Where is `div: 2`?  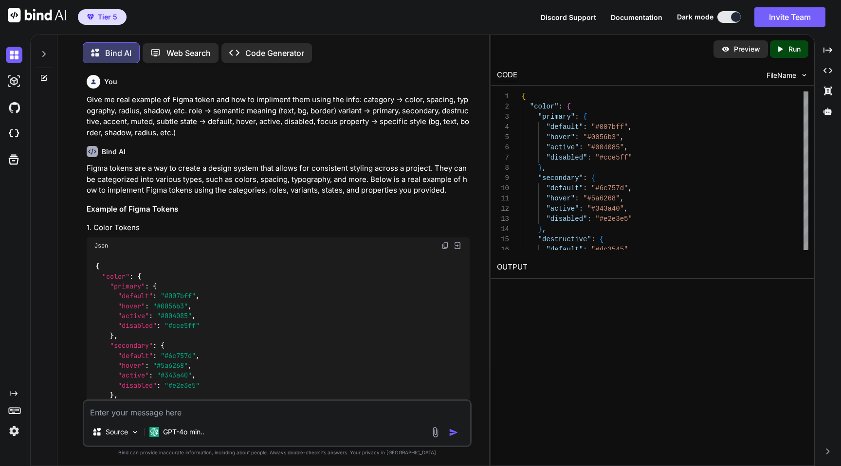
div: 2 is located at coordinates (503, 107).